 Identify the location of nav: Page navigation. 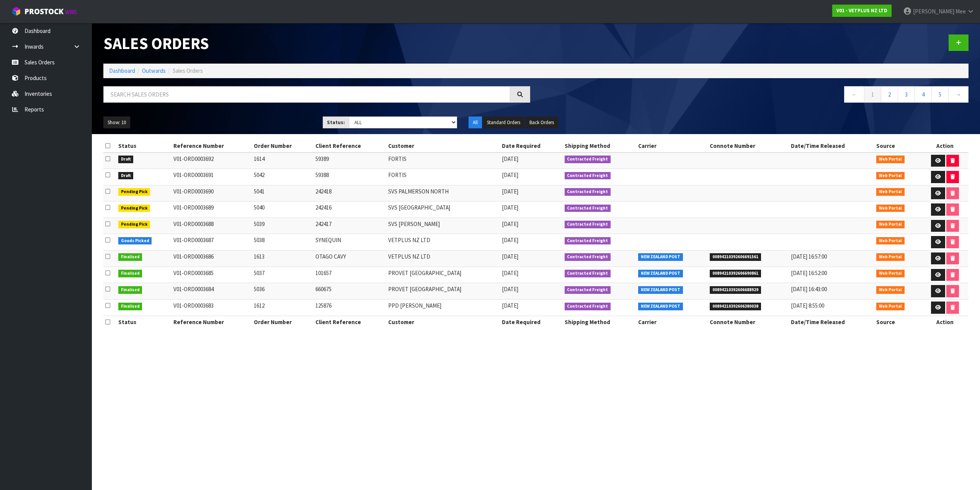
(755, 95).